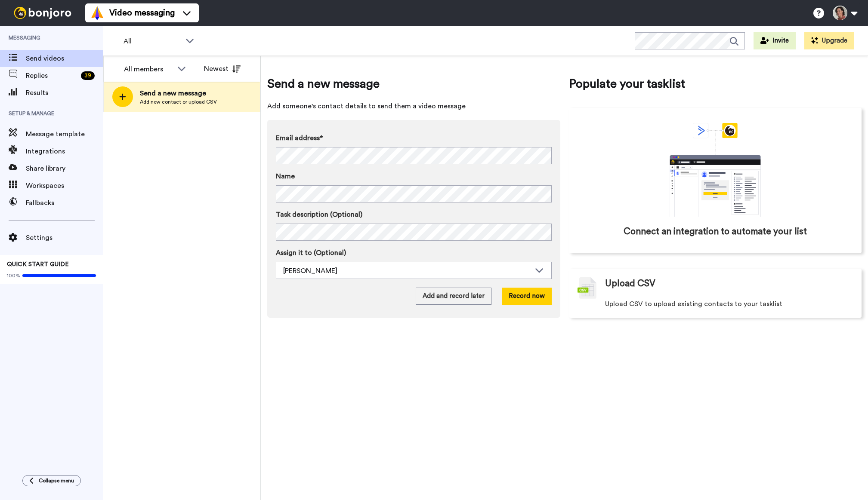 This screenshot has height=500, width=868. I want to click on button: Invite, so click(774, 41).